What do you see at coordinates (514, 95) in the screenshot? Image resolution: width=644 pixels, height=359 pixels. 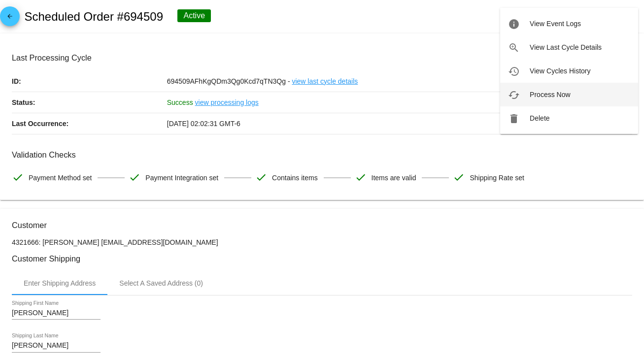 I see `mat-icon: cached` at bounding box center [514, 95].